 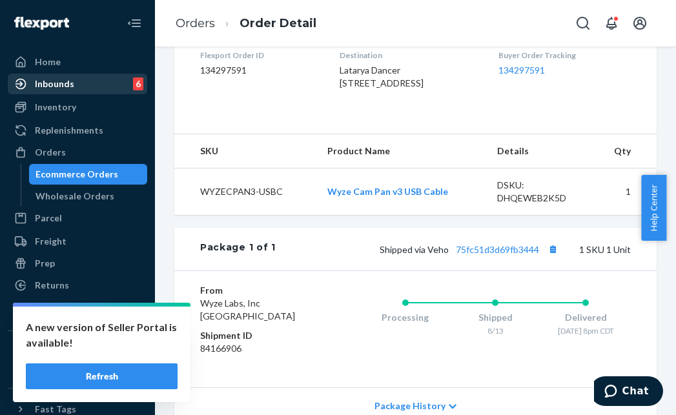 What do you see at coordinates (540, 151) in the screenshot?
I see `th: Details` at bounding box center [540, 151].